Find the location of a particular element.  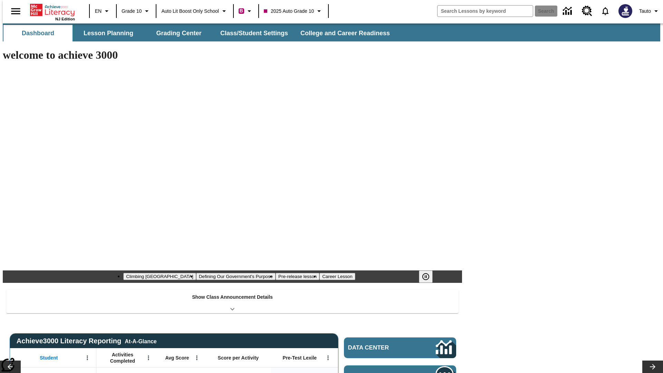

a: Home is located at coordinates (53, 10).